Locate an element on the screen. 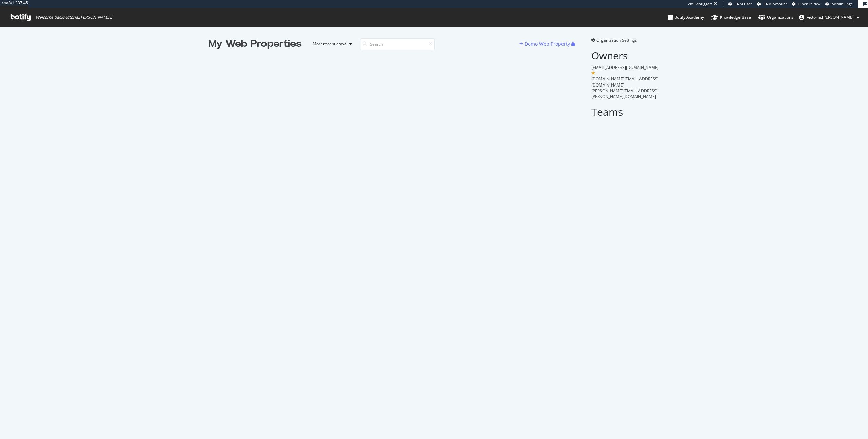  span: Admin Page is located at coordinates (842, 3).